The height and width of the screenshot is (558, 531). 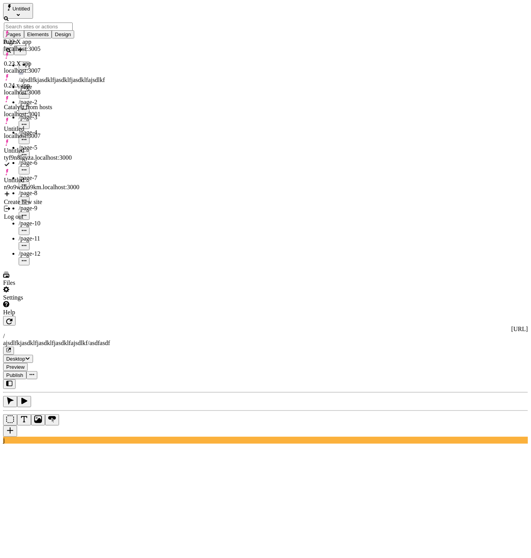 I want to click on button: Preview, so click(x=15, y=367).